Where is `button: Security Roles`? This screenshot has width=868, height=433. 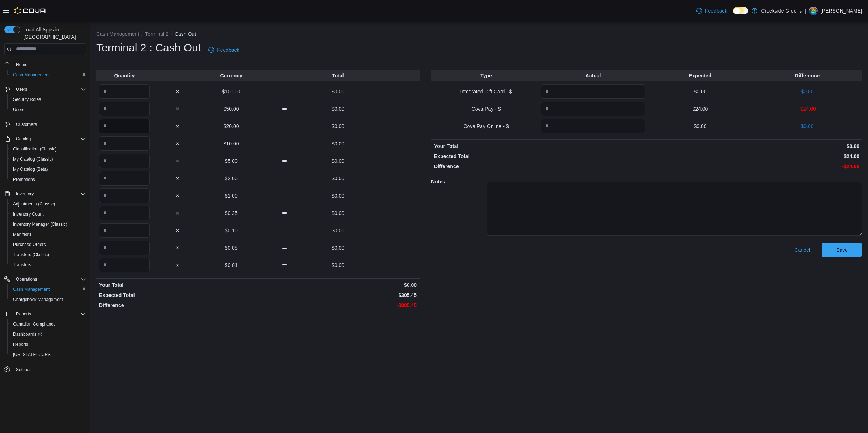 button: Security Roles is located at coordinates (48, 99).